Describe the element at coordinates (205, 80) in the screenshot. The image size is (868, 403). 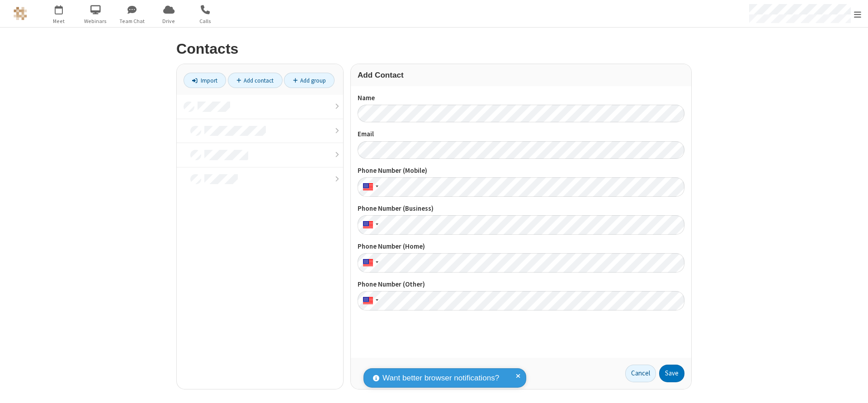
I see `a: Import` at that location.